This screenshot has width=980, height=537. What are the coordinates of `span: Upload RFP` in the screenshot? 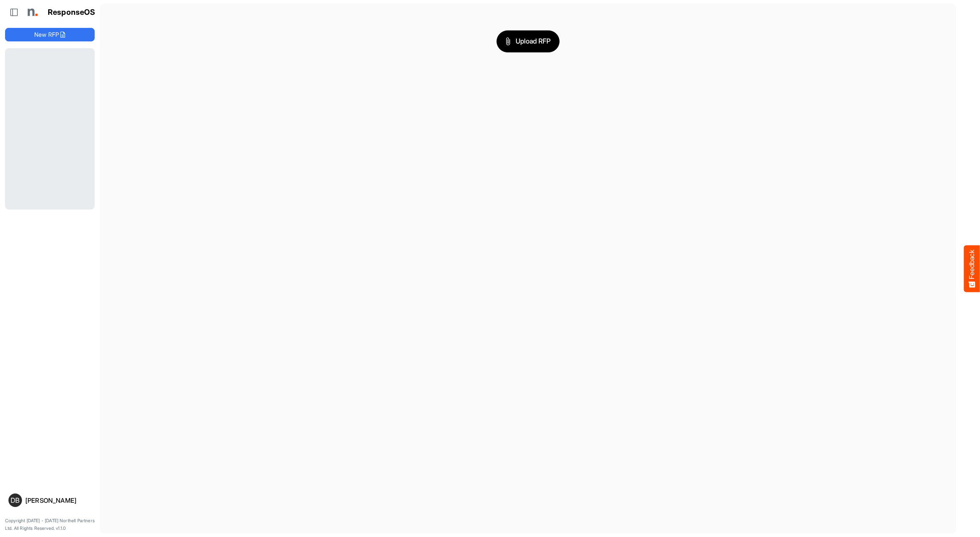 It's located at (528, 41).